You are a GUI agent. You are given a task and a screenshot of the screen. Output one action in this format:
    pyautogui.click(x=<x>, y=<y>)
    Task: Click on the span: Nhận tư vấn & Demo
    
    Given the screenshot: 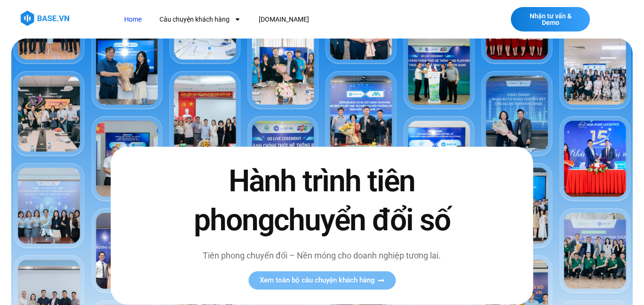 What is the action you would take?
    pyautogui.click(x=551, y=20)
    